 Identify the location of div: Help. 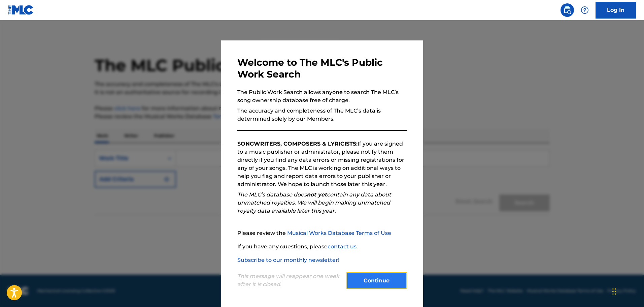
(585, 10).